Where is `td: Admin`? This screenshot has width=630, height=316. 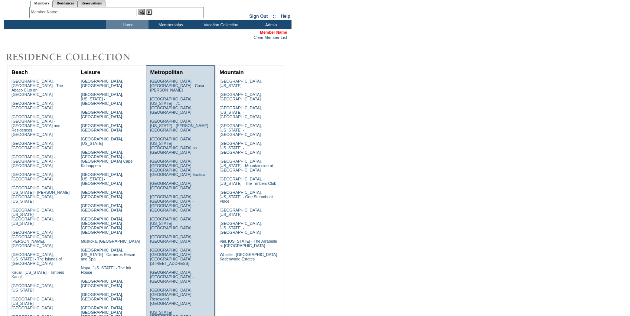 td: Admin is located at coordinates (270, 24).